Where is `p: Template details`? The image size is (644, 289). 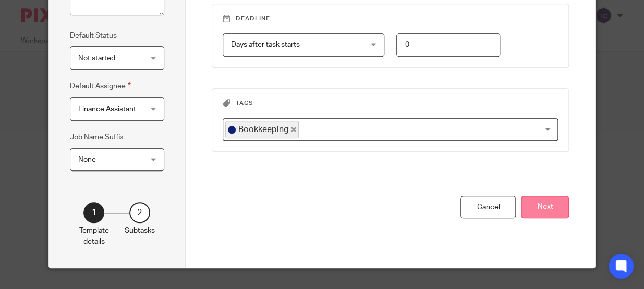 p: Template details is located at coordinates (94, 236).